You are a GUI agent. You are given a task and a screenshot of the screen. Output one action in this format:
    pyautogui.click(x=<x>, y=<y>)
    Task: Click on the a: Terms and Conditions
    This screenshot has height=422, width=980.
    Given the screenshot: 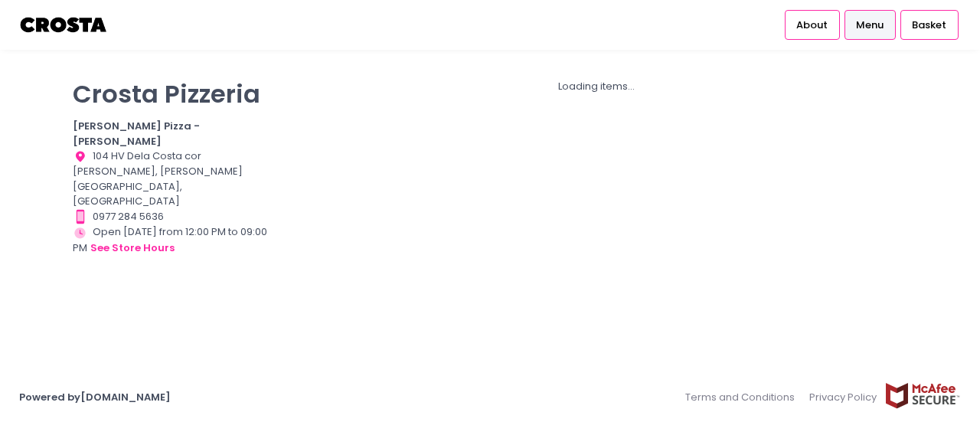 What is the action you would take?
    pyautogui.click(x=744, y=397)
    